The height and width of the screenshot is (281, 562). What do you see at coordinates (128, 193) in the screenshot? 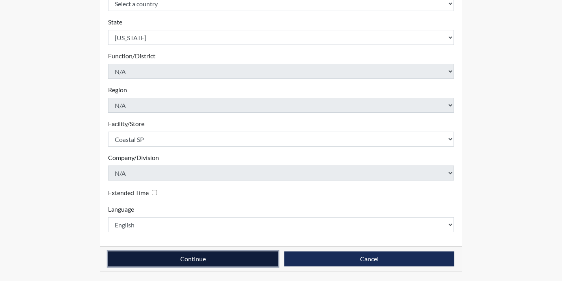
I see `label: Extended Time` at bounding box center [128, 193].